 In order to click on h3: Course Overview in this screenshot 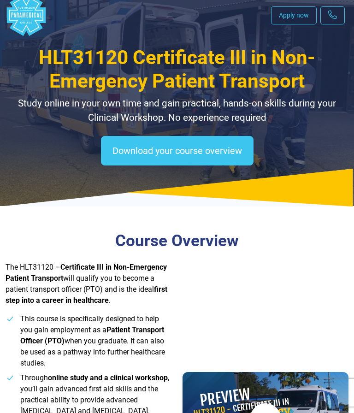, I will do `click(177, 241)`.